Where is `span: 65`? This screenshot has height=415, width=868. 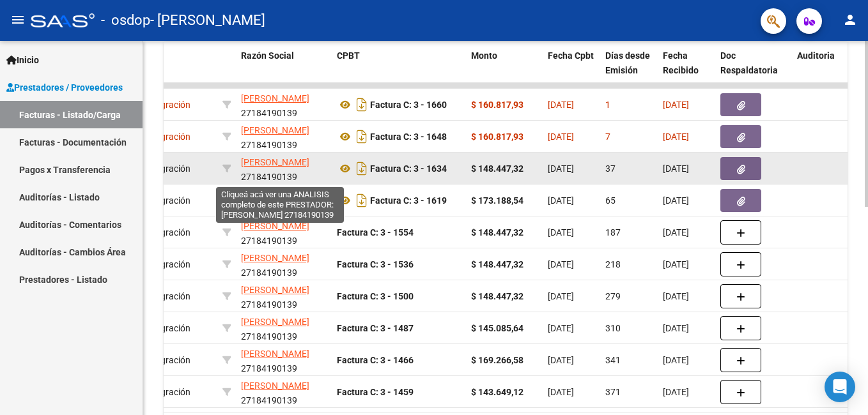 span: 65 is located at coordinates (610, 201).